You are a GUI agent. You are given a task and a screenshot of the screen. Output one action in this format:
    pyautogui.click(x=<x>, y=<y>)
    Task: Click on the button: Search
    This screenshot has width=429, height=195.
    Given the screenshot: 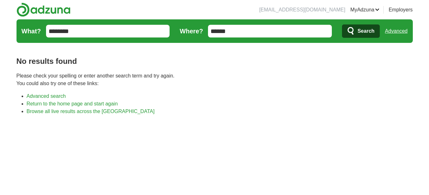 What is the action you would take?
    pyautogui.click(x=360, y=31)
    